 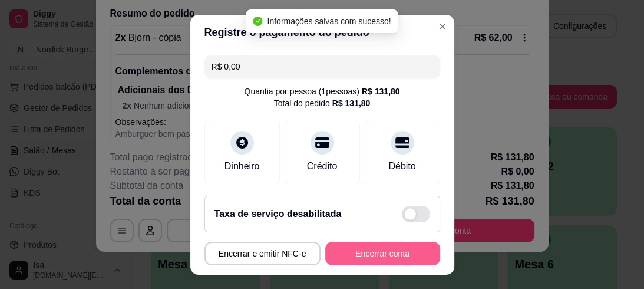 What do you see at coordinates (322, 67) in the screenshot?
I see `input: Ex.: hambúrguer de cordeiro` at bounding box center [322, 67].